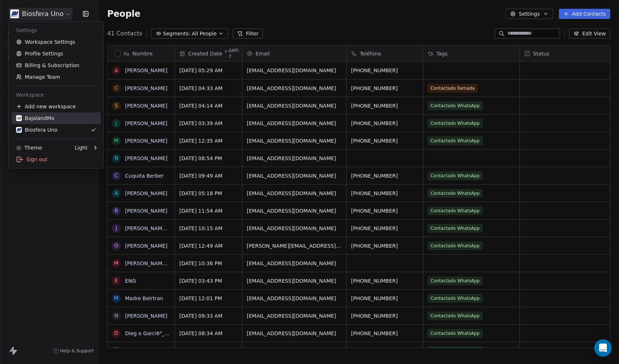 This screenshot has height=364, width=619. Describe the element at coordinates (56, 30) in the screenshot. I see `div: Settings` at that location.